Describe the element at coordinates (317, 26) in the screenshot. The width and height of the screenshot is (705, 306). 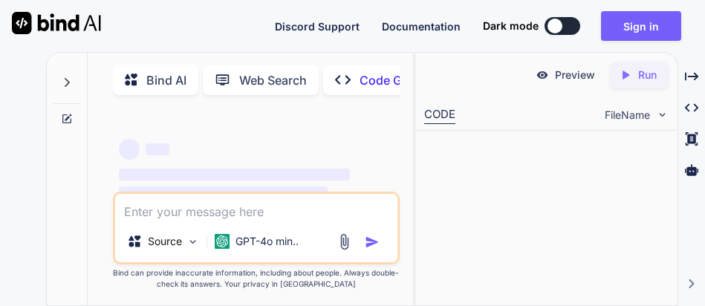
I see `button: Discord Support` at that location.